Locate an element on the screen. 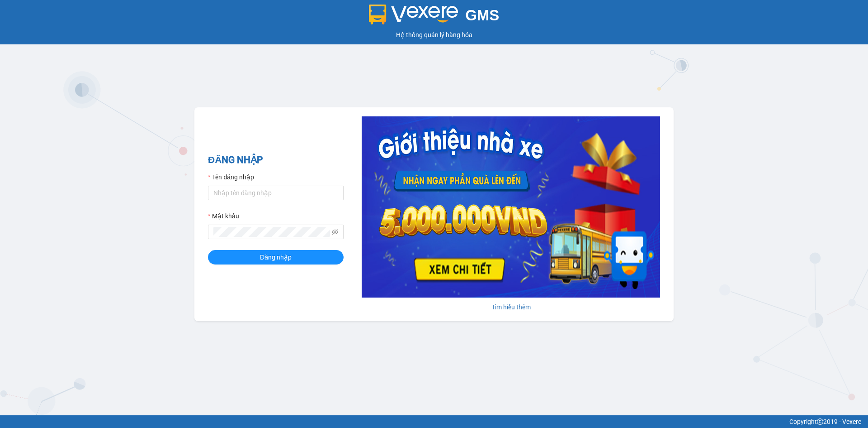 The height and width of the screenshot is (428, 868). label: Tên đăng nhập is located at coordinates (231, 177).